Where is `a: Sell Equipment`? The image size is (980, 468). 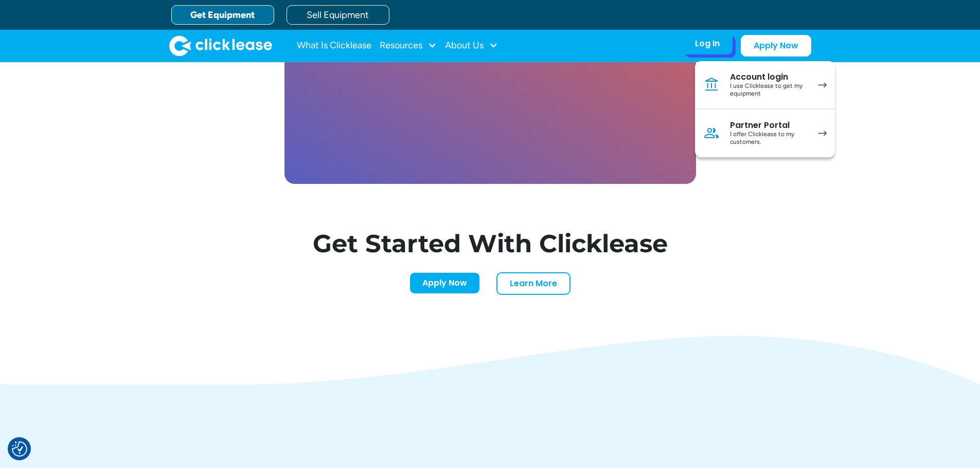
a: Sell Equipment is located at coordinates (338, 15).